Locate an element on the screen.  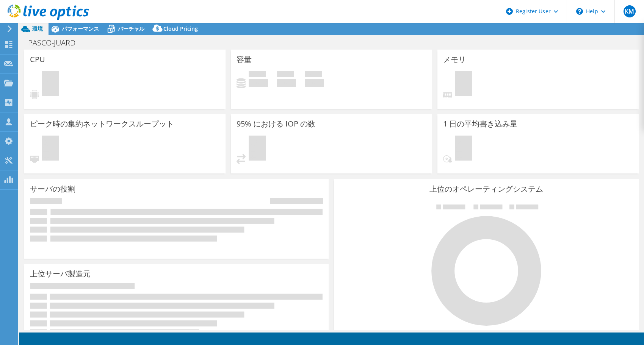
h3: 上位サーバ製造元 is located at coordinates (60, 274).